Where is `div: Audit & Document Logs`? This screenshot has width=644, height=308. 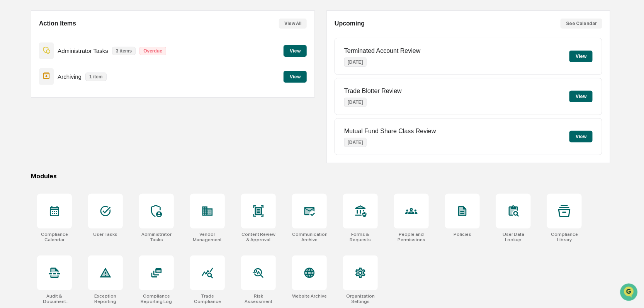 div: Audit & Document Logs is located at coordinates (55, 299).